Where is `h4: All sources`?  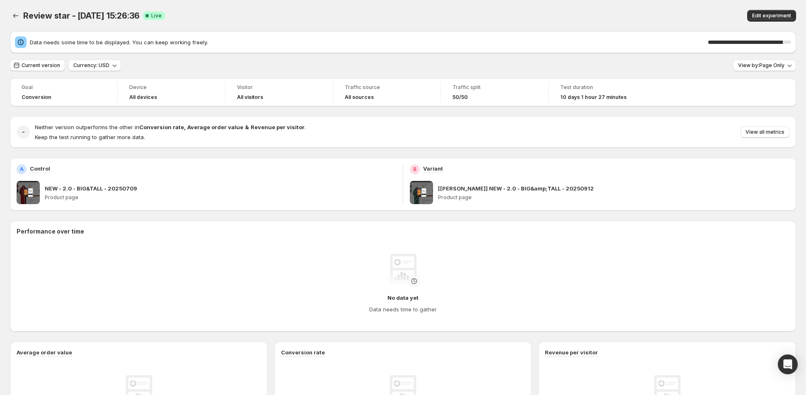
h4: All sources is located at coordinates (359, 97).